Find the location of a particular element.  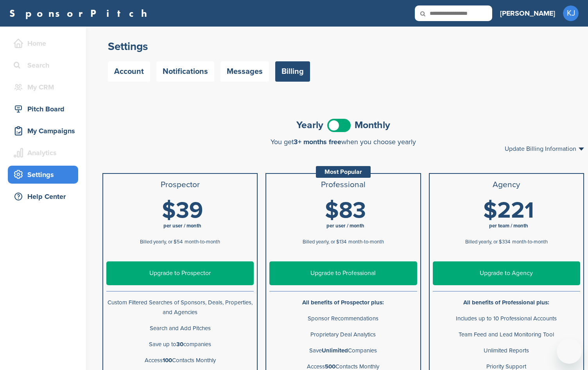

div: Pitch Board is located at coordinates (45, 109).